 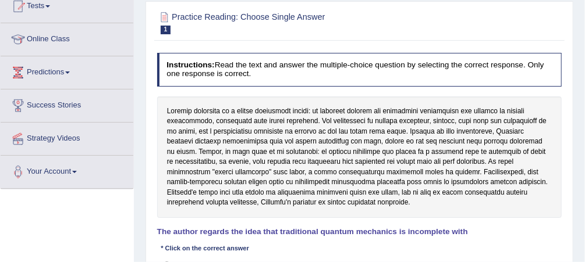 What do you see at coordinates (67, 71) in the screenshot?
I see `a: Predictions` at bounding box center [67, 71].